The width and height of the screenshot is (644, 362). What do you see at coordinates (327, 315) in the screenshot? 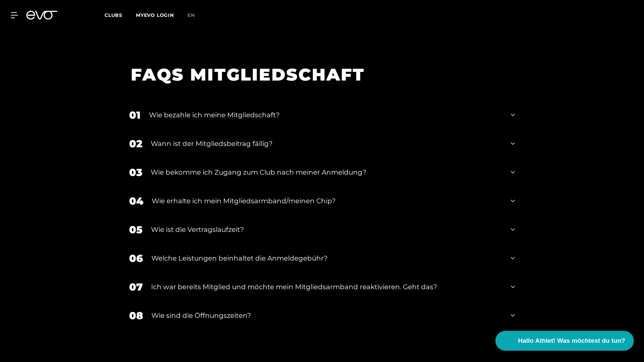
I see `div: Wie sind die Öffnungszeiten?` at bounding box center [327, 315].